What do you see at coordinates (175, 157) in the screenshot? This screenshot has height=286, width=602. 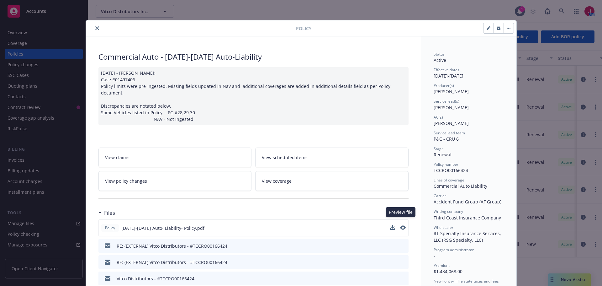 I see `a: View claims` at bounding box center [175, 157].